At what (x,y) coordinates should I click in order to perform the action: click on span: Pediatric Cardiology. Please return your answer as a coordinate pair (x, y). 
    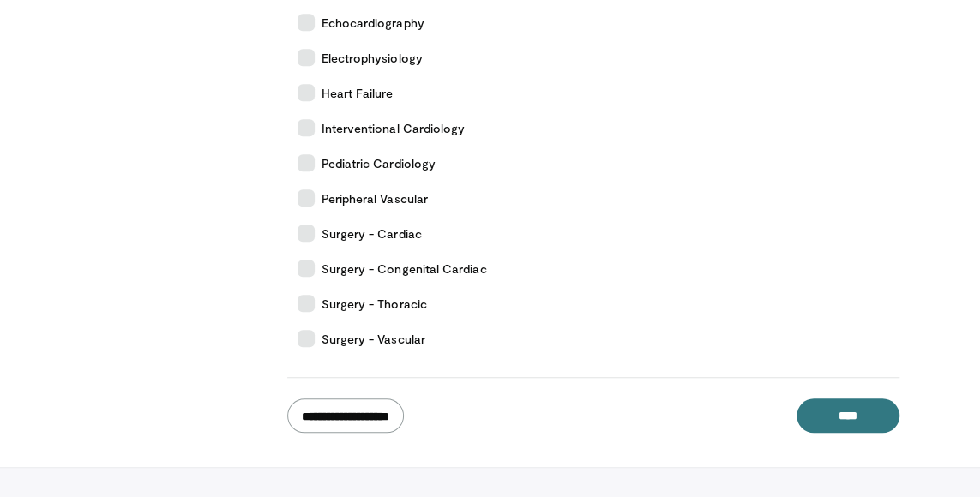
    Looking at the image, I should click on (378, 163).